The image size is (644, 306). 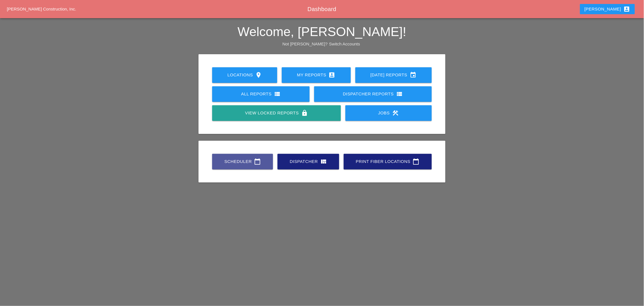 I want to click on a: Dispatcher, so click(x=308, y=162).